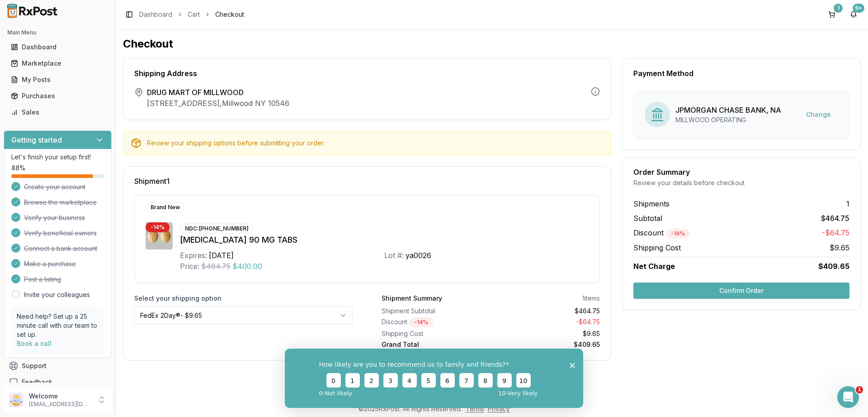  I want to click on button: Purchases, so click(57, 96).